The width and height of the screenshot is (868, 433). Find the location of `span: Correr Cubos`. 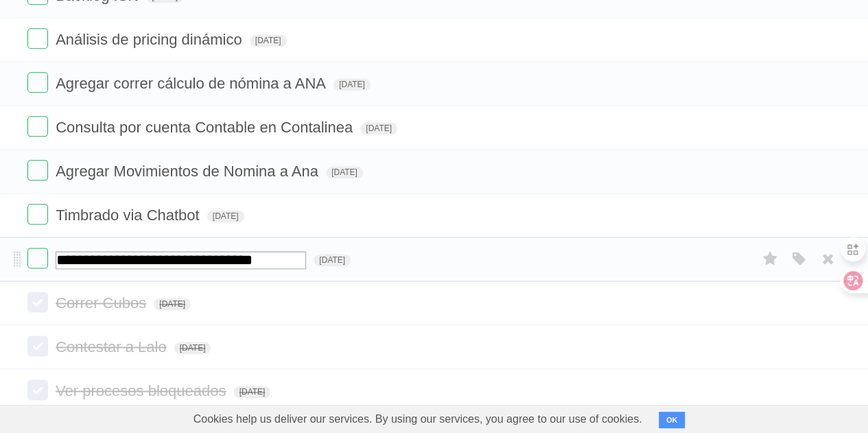

span: Correr Cubos is located at coordinates (102, 302).